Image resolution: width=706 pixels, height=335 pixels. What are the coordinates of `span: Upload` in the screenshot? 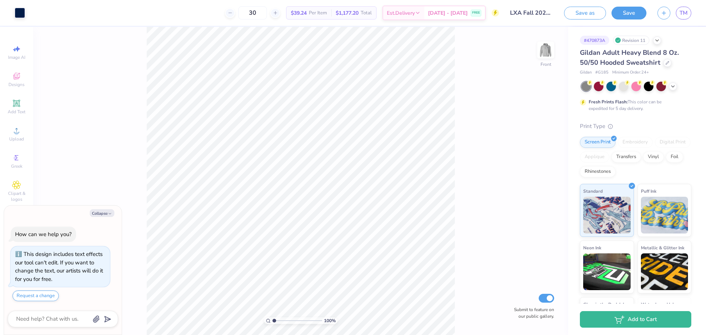 It's located at (17, 139).